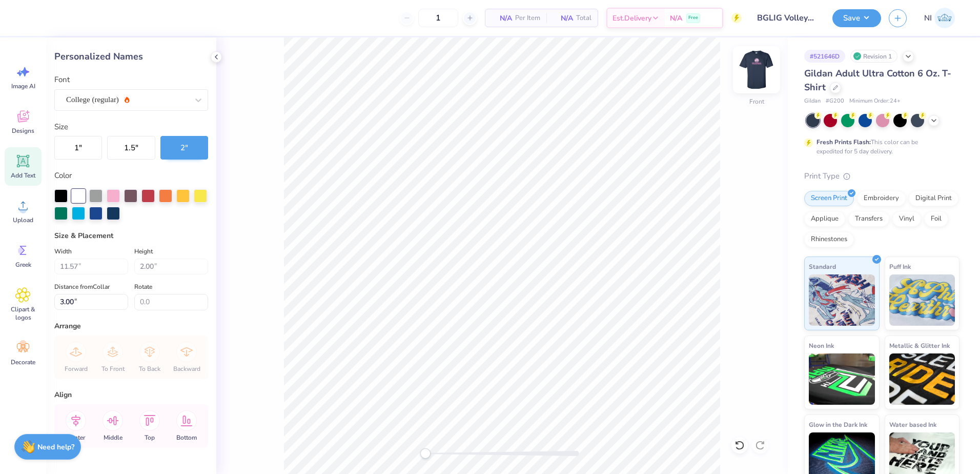  I want to click on div: Screen Print, so click(829, 198).